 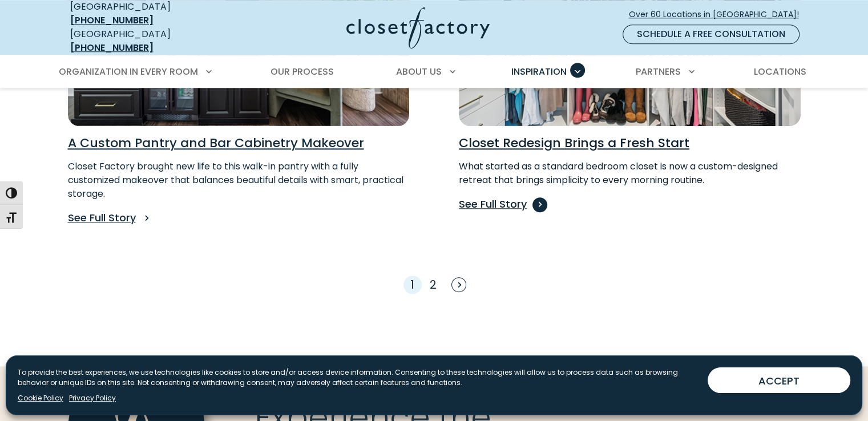 What do you see at coordinates (434, 72) in the screenshot?
I see `nav: Primary Menu` at bounding box center [434, 72].